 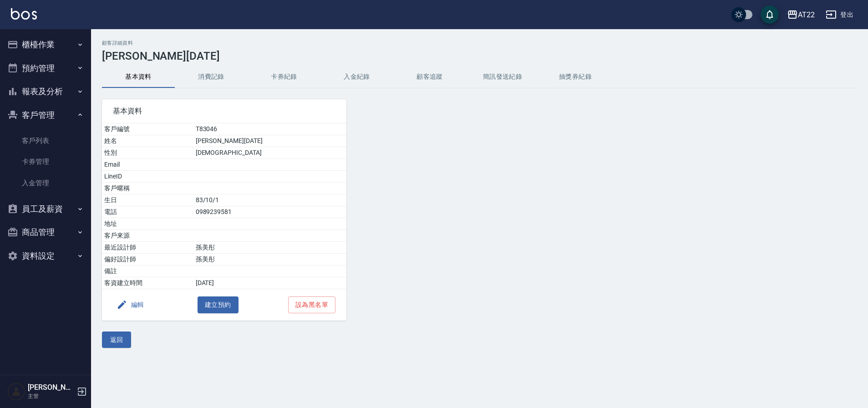 What do you see at coordinates (502, 77) in the screenshot?
I see `button: 簡訊發送紀錄` at bounding box center [502, 77].